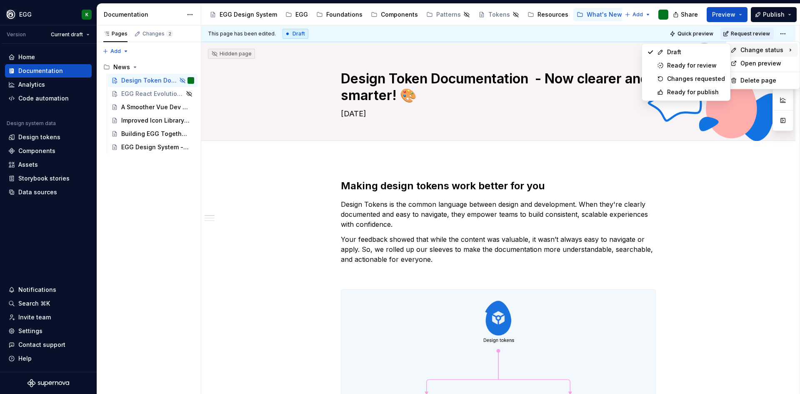  I want to click on span: Change status, so click(762, 50).